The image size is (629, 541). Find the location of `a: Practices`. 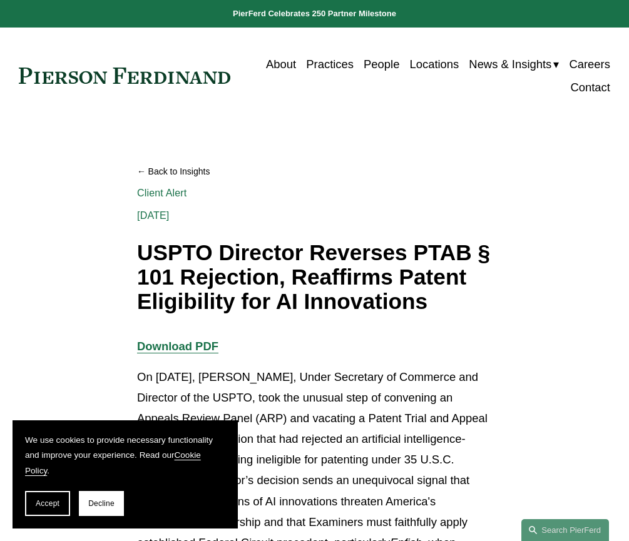

a: Practices is located at coordinates (330, 64).